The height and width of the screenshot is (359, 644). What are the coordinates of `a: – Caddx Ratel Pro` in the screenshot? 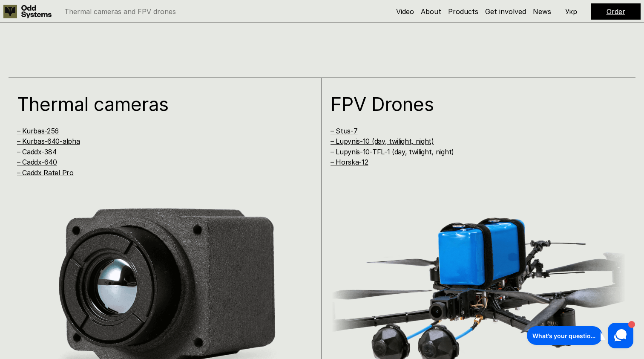 It's located at (45, 173).